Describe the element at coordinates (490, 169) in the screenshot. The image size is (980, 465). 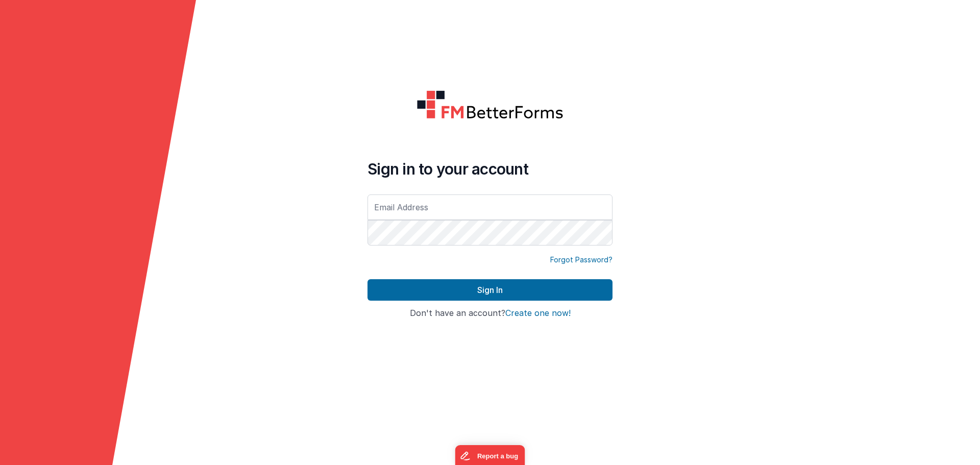
I see `h4: Sign in to your account` at that location.